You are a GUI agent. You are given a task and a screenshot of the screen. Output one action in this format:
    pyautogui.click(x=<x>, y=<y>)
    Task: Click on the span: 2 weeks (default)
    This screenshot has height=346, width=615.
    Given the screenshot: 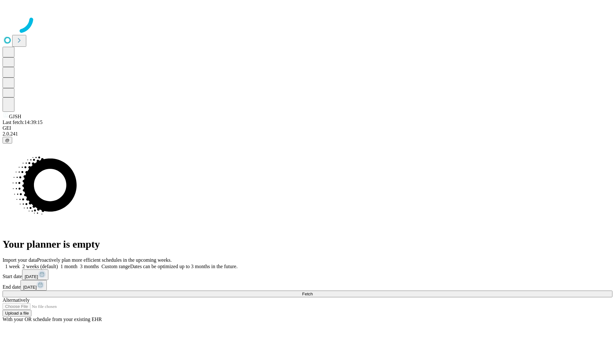 What is the action you would take?
    pyautogui.click(x=40, y=266)
    